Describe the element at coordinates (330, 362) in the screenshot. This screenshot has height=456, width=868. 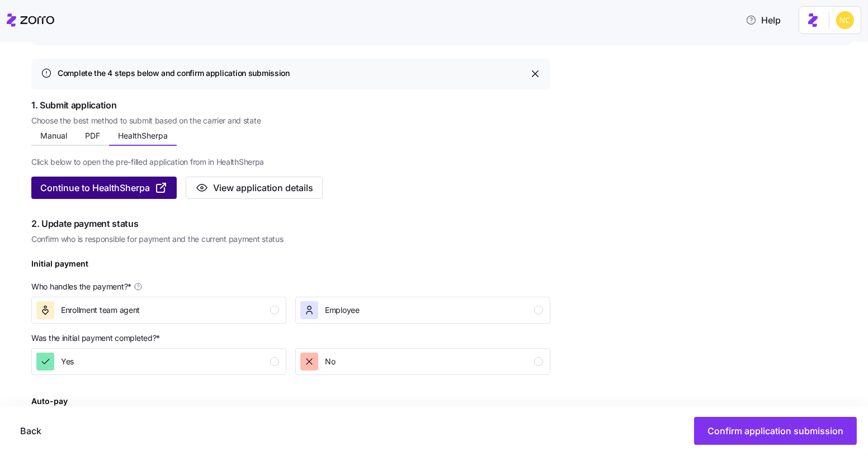
I see `span: No` at that location.